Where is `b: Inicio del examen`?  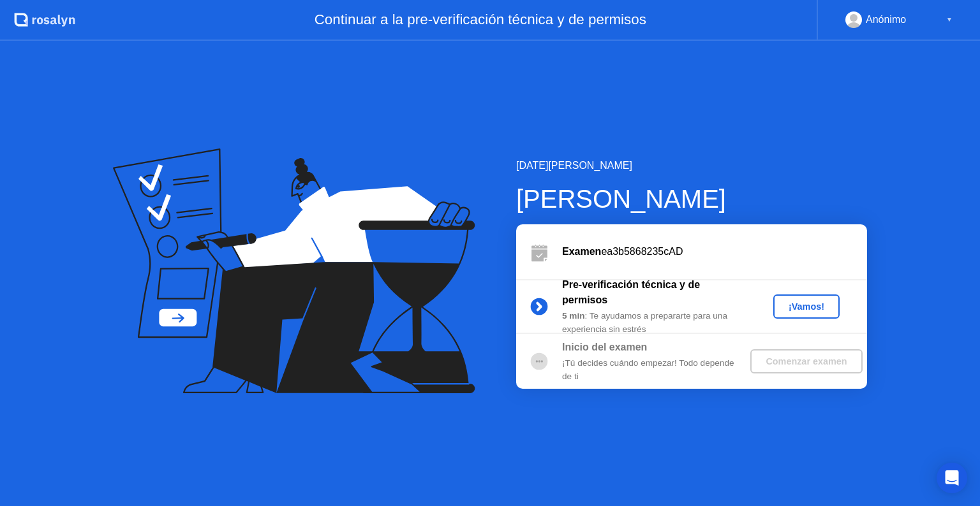 b: Inicio del examen is located at coordinates (604, 347).